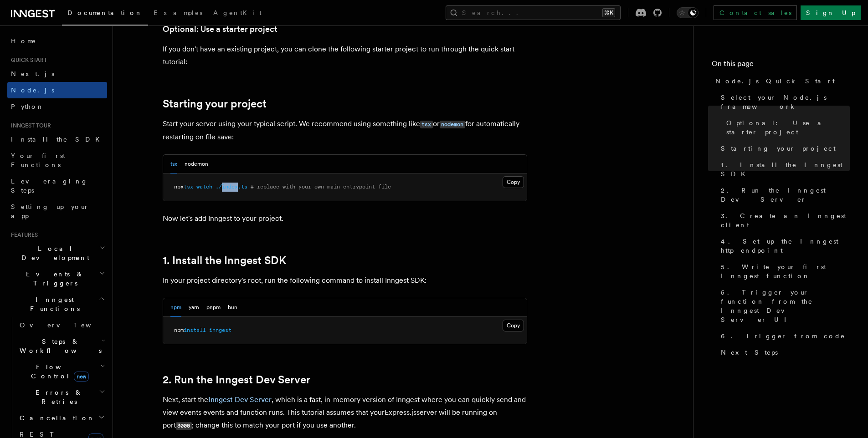  I want to click on span: Cancellation, so click(55, 418).